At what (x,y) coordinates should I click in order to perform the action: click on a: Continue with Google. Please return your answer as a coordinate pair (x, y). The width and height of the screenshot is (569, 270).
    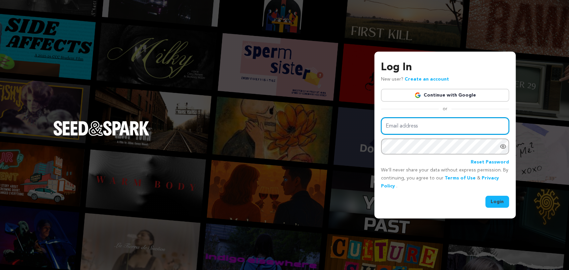
    Looking at the image, I should click on (445, 95).